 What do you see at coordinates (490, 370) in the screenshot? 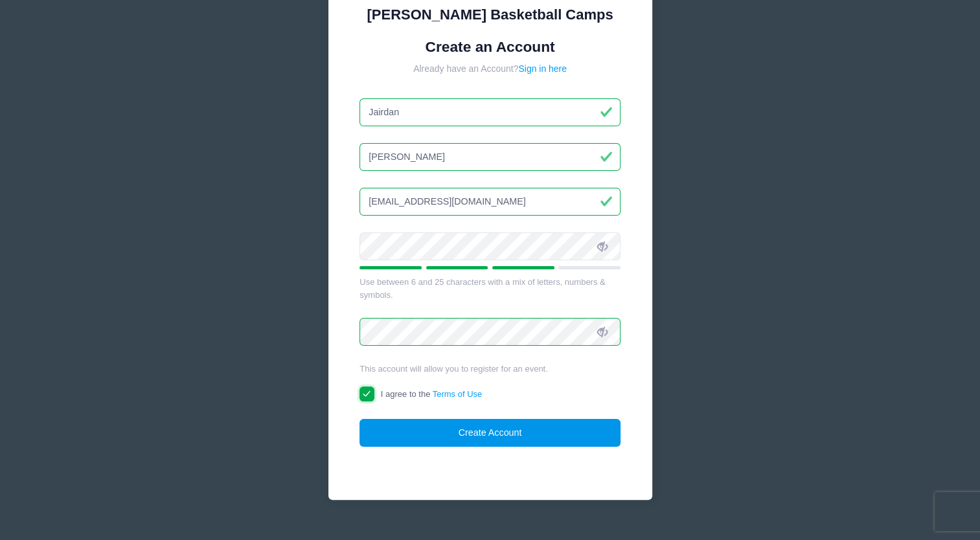
I see `div: This account will allow you to register for an event.` at bounding box center [490, 370].